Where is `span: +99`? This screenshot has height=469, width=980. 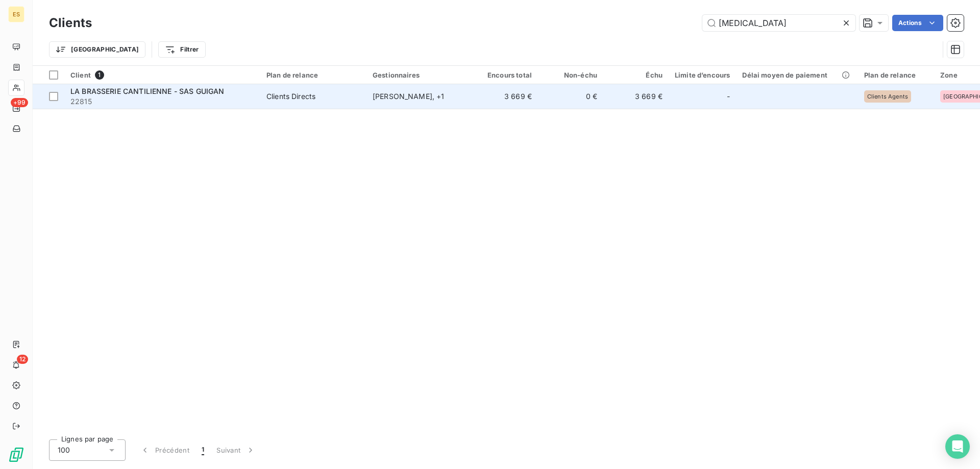
span: +99 is located at coordinates (20, 103).